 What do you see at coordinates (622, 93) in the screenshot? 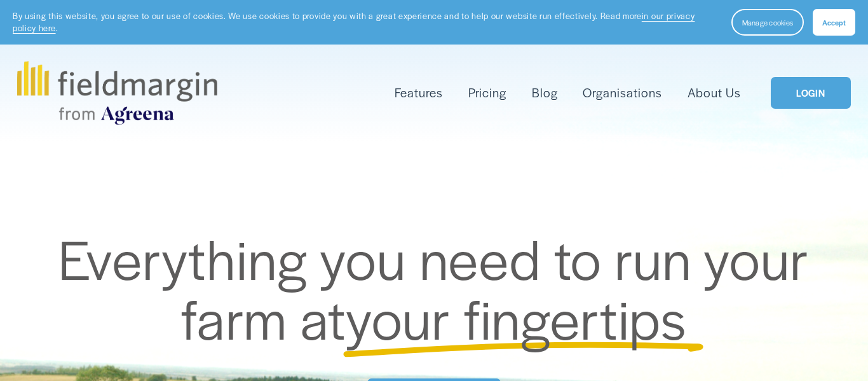
I see `a: Organisations` at bounding box center [622, 93].